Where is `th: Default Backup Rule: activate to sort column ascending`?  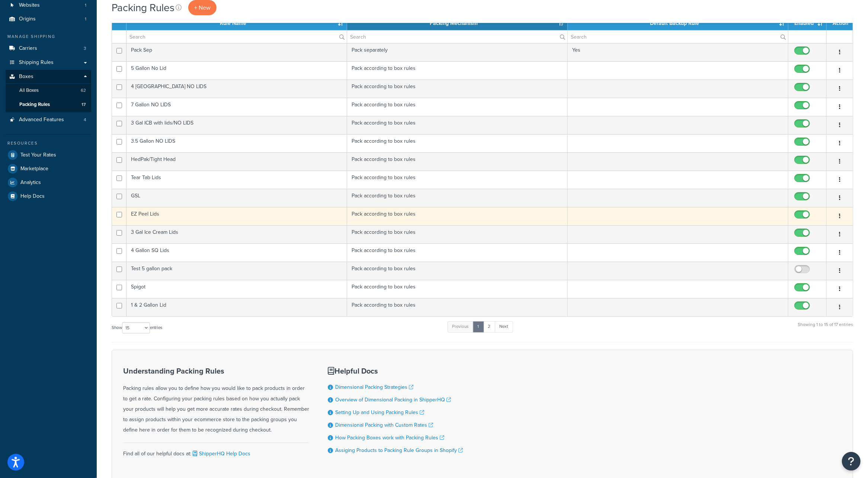
th: Default Backup Rule: activate to sort column ascending is located at coordinates (678, 24).